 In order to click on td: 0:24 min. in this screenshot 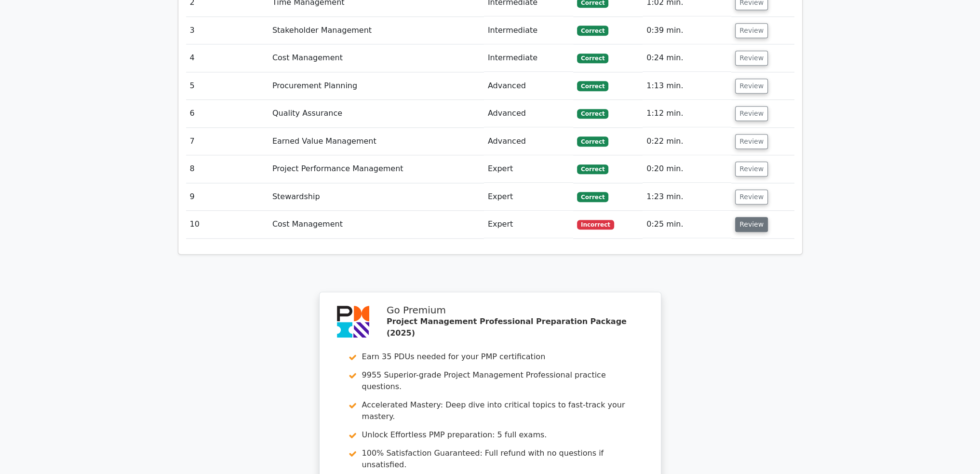, I will do `click(687, 58)`.